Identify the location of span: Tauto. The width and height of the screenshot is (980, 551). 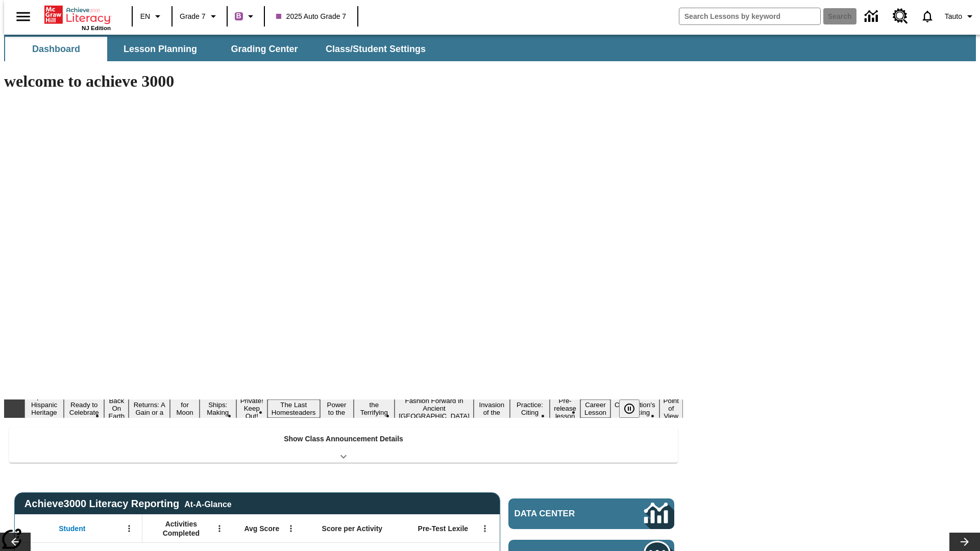
(954, 17).